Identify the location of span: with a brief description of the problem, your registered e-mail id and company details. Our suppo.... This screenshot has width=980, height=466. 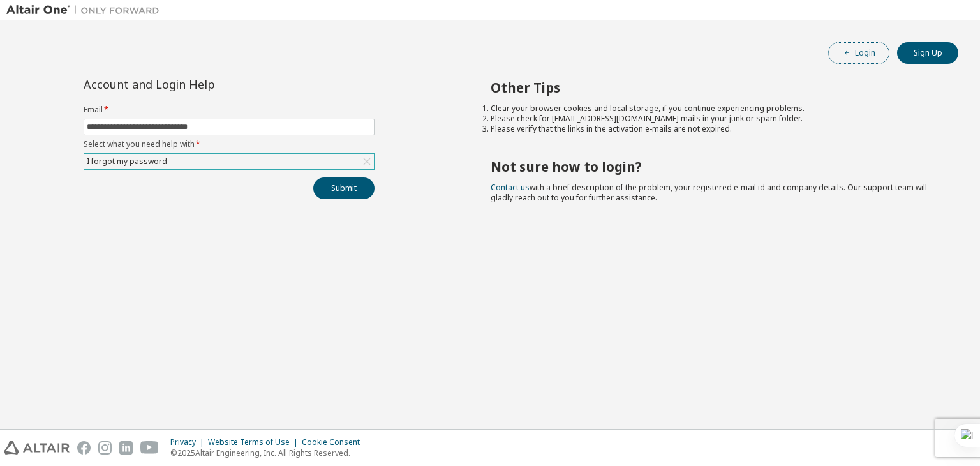
(709, 192).